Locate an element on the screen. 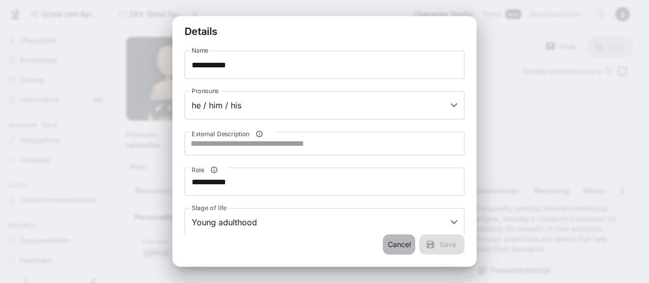  label: Stage of life is located at coordinates (209, 208).